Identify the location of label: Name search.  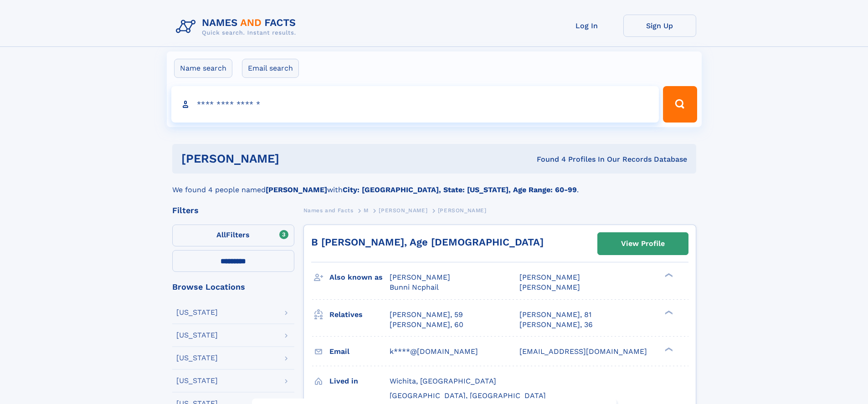
(203, 68).